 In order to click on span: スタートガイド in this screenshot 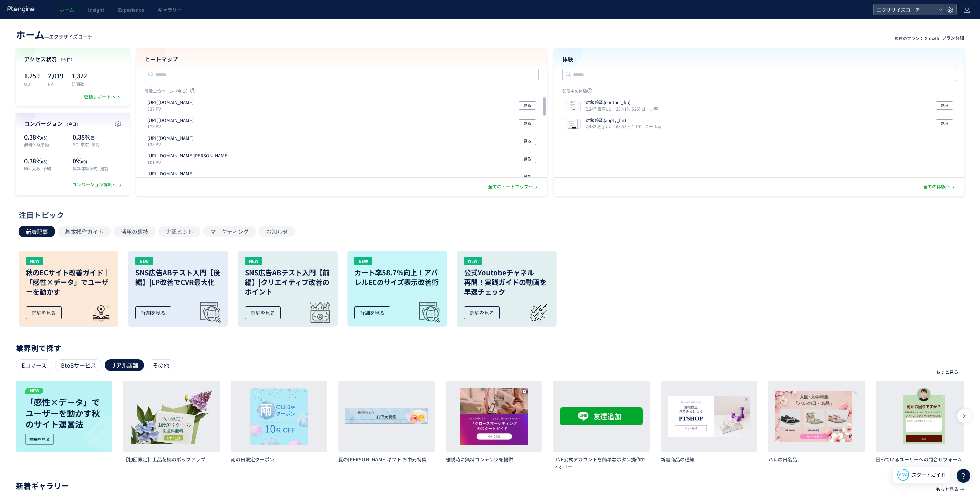, I will do `click(929, 475)`.